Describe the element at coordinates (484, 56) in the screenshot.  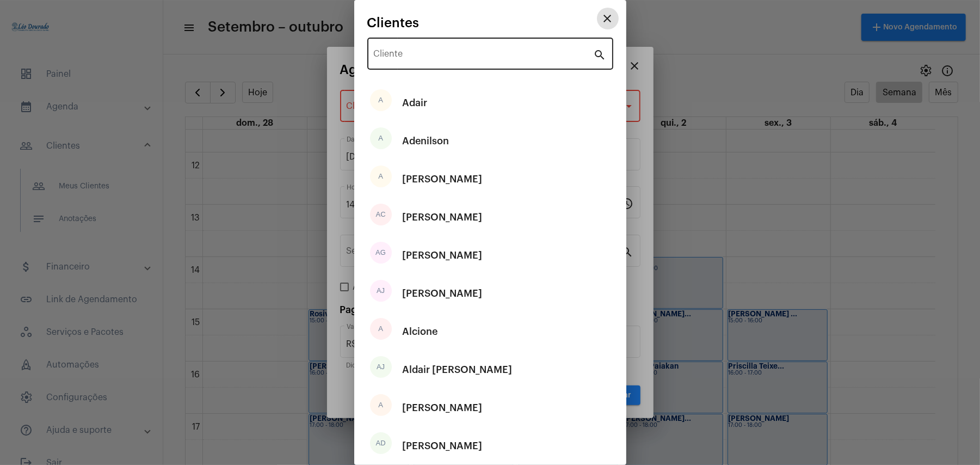
I see `input: Pesquisar cliente` at that location.